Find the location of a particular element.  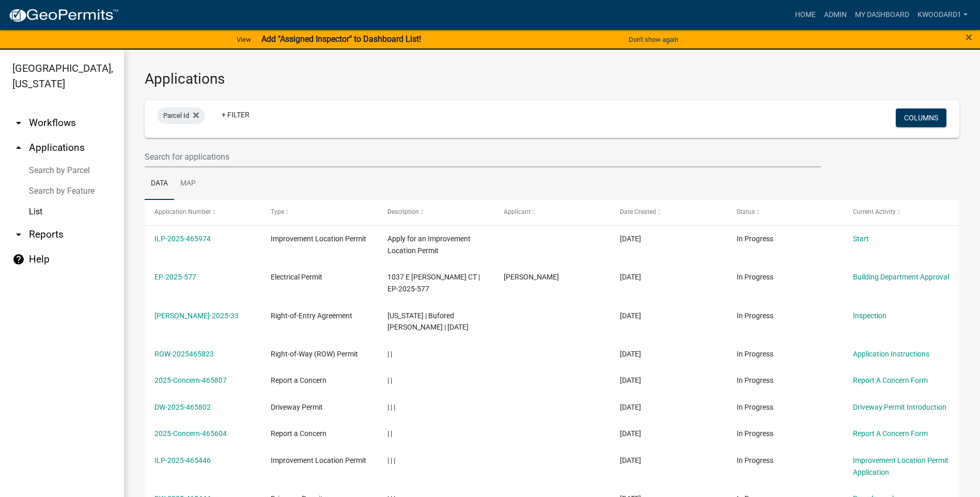

datatable-header-cell: Current Activity is located at coordinates (901, 213).